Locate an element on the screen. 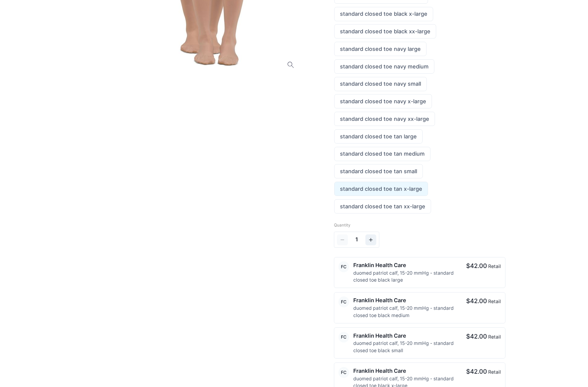 This screenshot has height=387, width=588. a: standard closed toe tan medium is located at coordinates (382, 154).